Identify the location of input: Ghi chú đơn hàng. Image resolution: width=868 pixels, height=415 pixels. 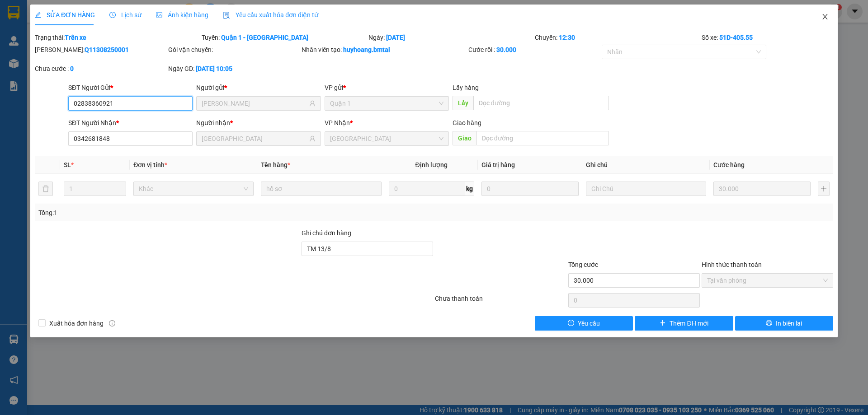
(367, 249).